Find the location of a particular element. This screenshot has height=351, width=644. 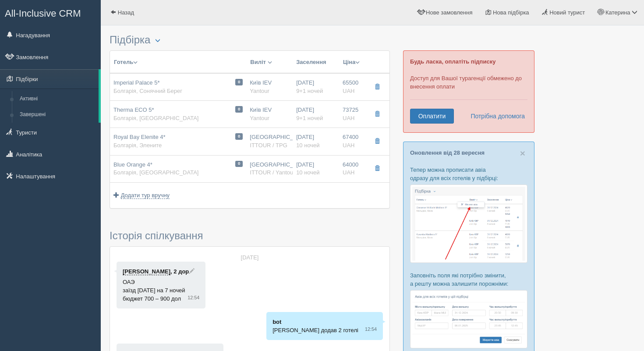

p: bot is located at coordinates (324, 321).